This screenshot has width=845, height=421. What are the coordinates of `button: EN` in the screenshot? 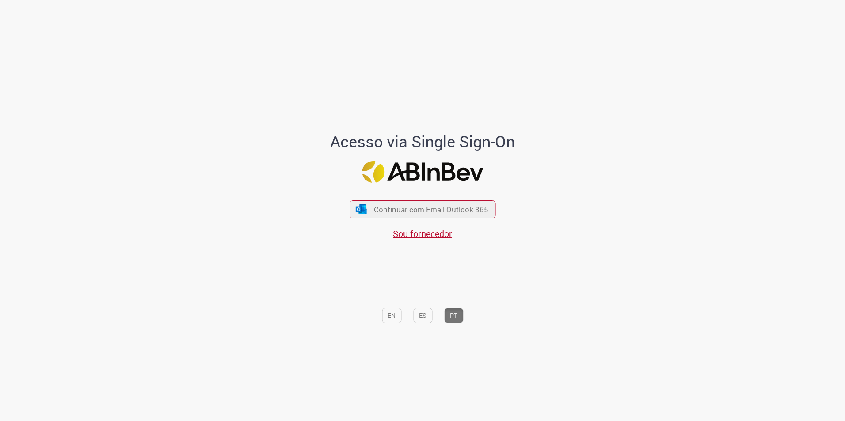 It's located at (391, 316).